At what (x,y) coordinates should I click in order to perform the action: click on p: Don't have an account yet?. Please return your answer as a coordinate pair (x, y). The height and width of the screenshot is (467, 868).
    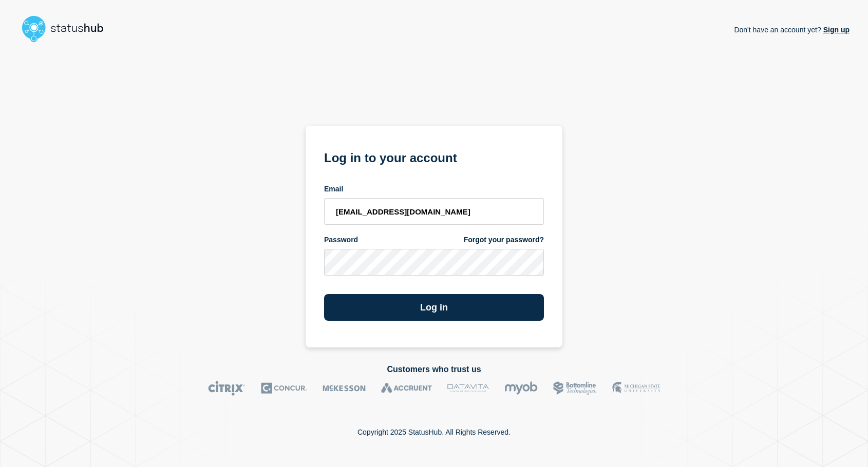
    Looking at the image, I should click on (792, 30).